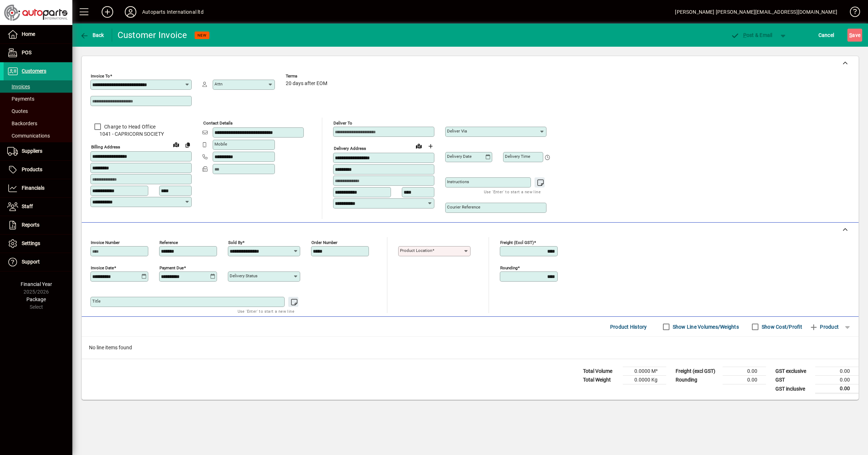  What do you see at coordinates (324, 243) in the screenshot?
I see `mat-label: Order number` at bounding box center [324, 243].